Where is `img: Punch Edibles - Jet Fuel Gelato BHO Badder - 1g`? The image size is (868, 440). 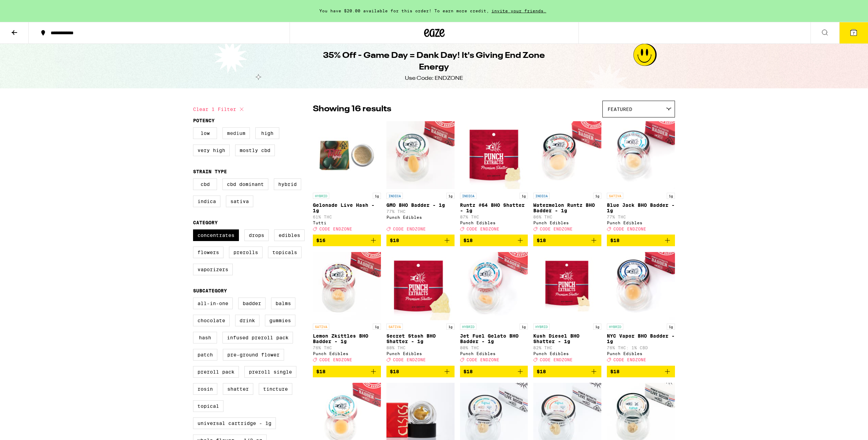 img: Punch Edibles - Jet Fuel Gelato BHO Badder - 1g is located at coordinates (494, 286).